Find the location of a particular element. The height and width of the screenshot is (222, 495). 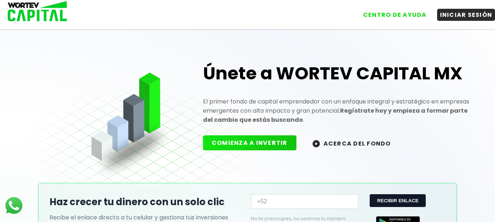

button: RECIBIR ENLACE is located at coordinates (398, 201).